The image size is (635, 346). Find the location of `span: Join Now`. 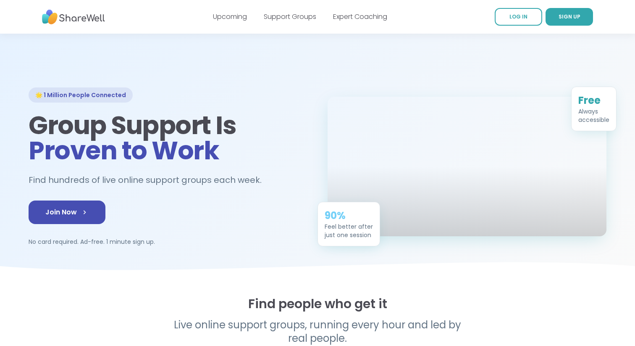

span: Join Now is located at coordinates (67, 212).